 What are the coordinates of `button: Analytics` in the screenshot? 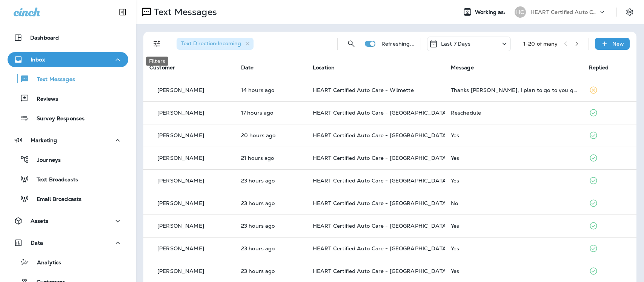 It's located at (68, 262).